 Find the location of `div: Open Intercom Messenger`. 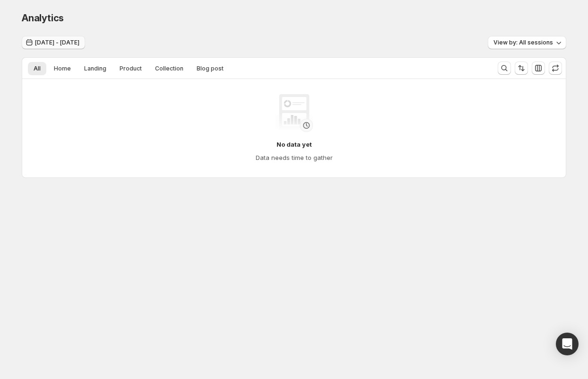

div: Open Intercom Messenger is located at coordinates (567, 344).